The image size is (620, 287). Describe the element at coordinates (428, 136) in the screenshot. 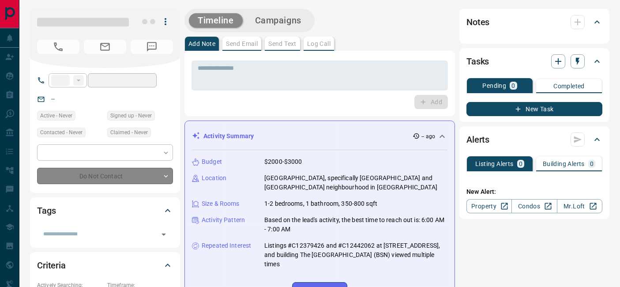

I see `p: -- ago` at that location.